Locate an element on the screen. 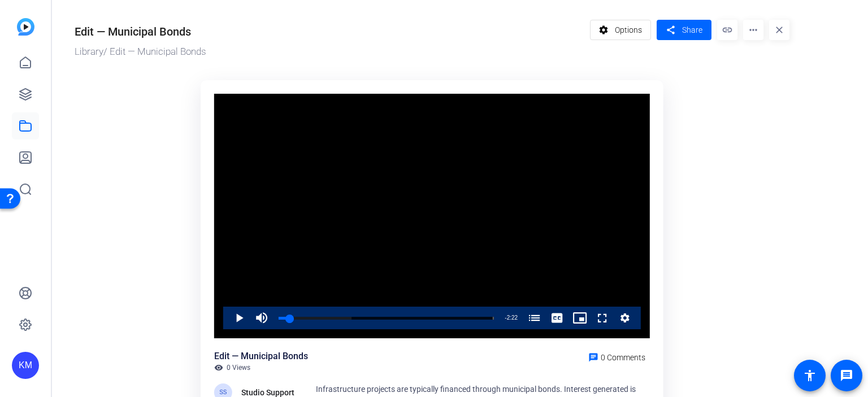 Image resolution: width=868 pixels, height=397 pixels. mat-icon: settings is located at coordinates (603, 30).